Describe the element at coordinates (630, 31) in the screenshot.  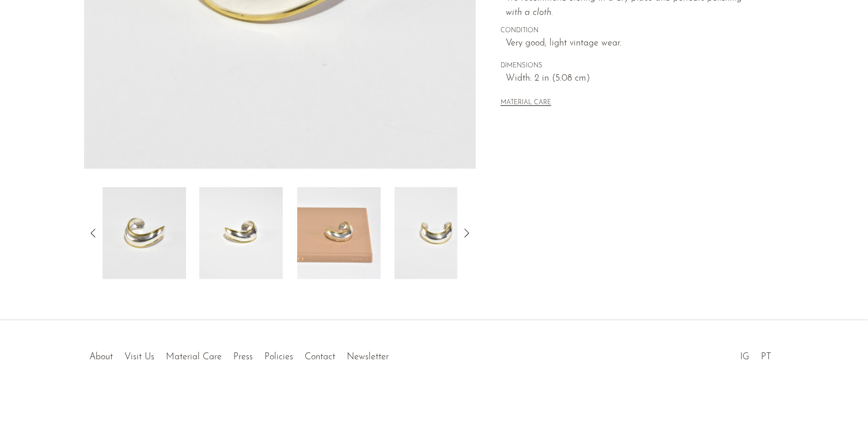
I see `span: CONDITION` at that location.